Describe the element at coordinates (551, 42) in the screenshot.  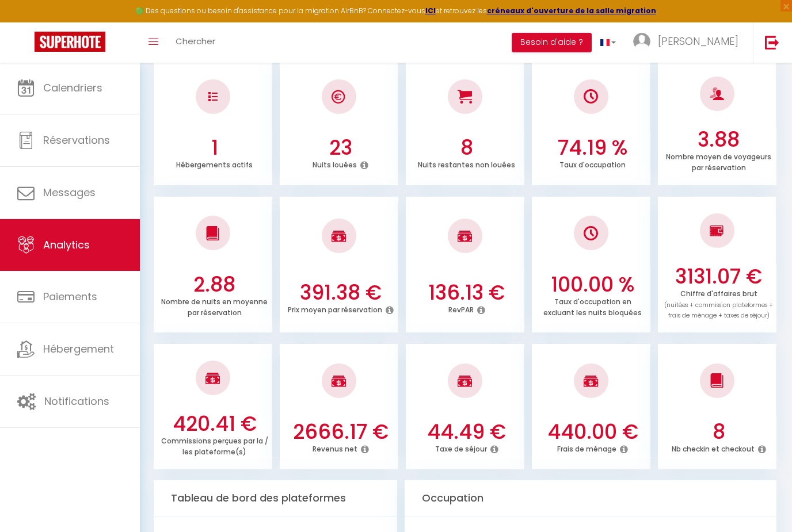
I see `button: Besoin d'aide ?` at that location.